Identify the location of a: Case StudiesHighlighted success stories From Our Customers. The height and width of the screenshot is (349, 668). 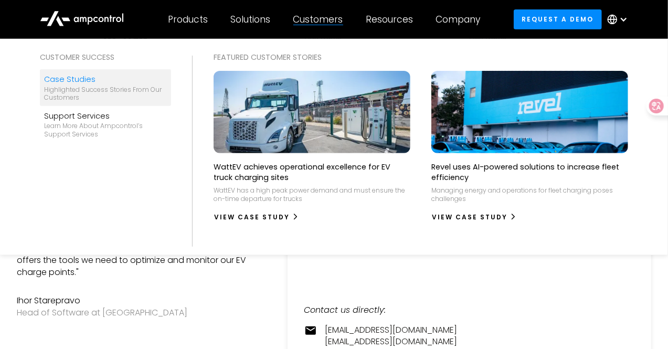
(105, 88).